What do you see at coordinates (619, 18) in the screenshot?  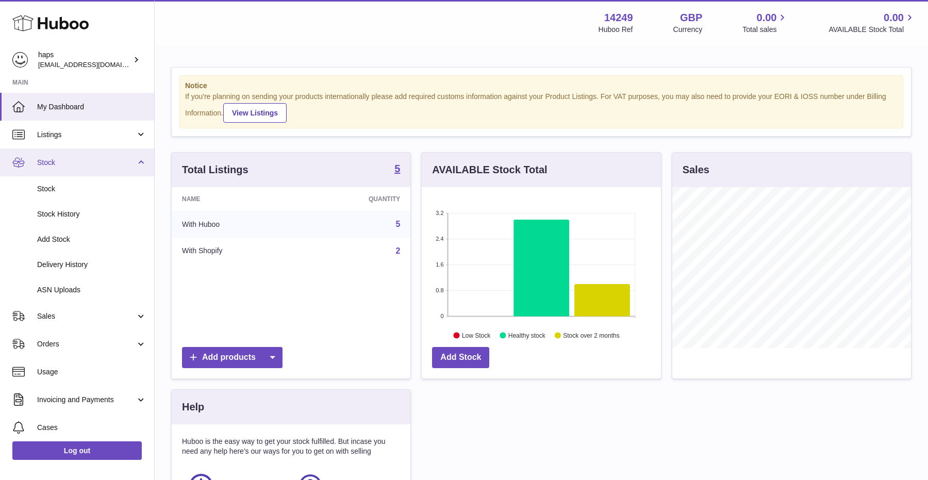 I see `strong: 14249` at bounding box center [619, 18].